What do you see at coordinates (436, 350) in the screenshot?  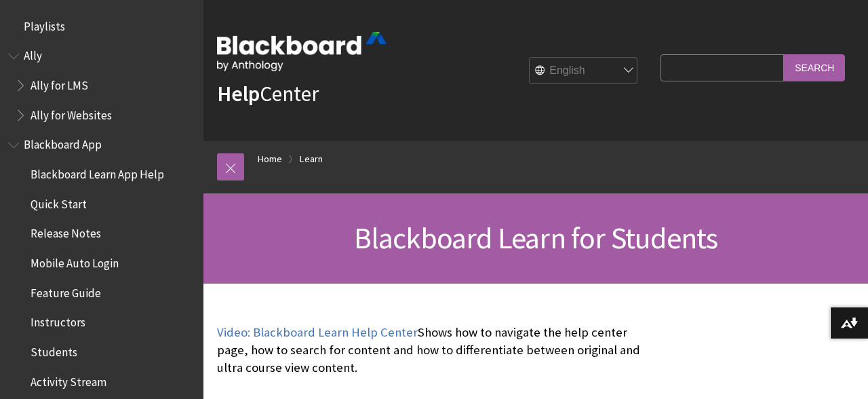 I see `p: Shows how to navigate the help center page, how to search for content and how to differentiate be...` at bounding box center [436, 350].